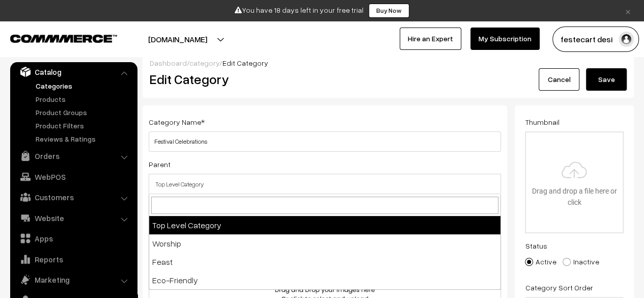 Image resolution: width=644 pixels, height=298 pixels. Describe the element at coordinates (542, 122) in the screenshot. I see `label: Thumbnail` at that location.